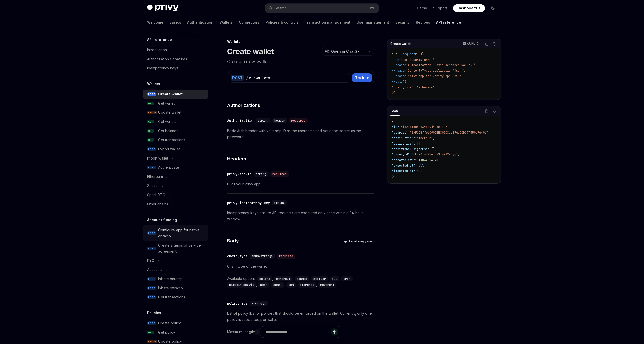 This screenshot has height=344, width=644. What do you see at coordinates (167, 122) in the screenshot?
I see `div: Get wallets` at bounding box center [167, 122].